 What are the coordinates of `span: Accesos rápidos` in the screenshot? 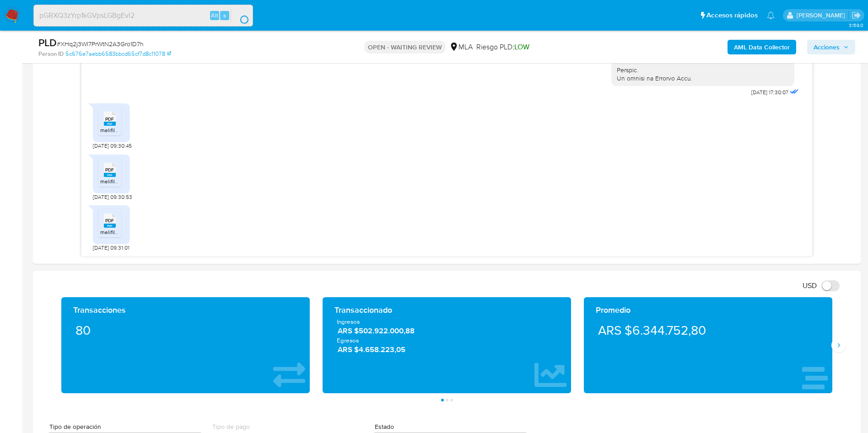 It's located at (732, 15).